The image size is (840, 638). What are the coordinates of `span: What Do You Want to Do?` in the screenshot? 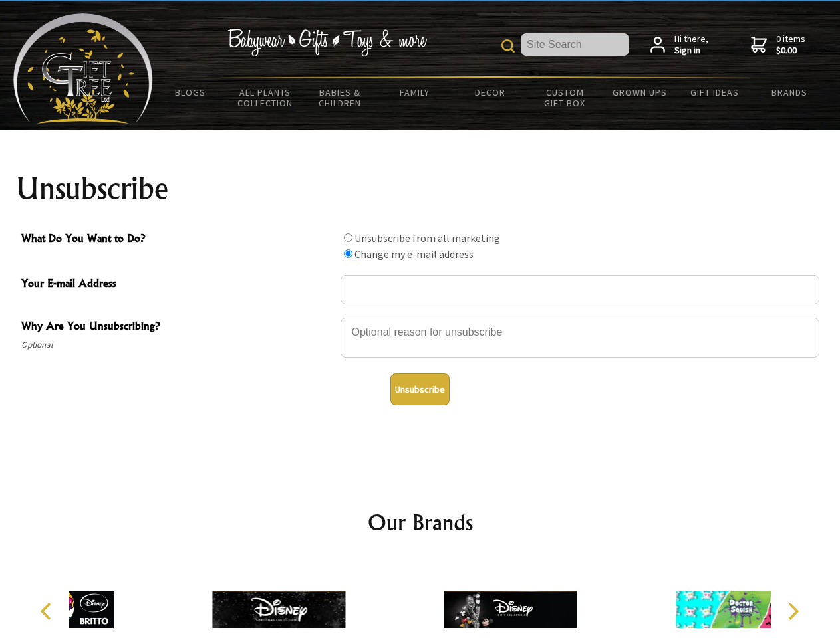 It's located at (178, 239).